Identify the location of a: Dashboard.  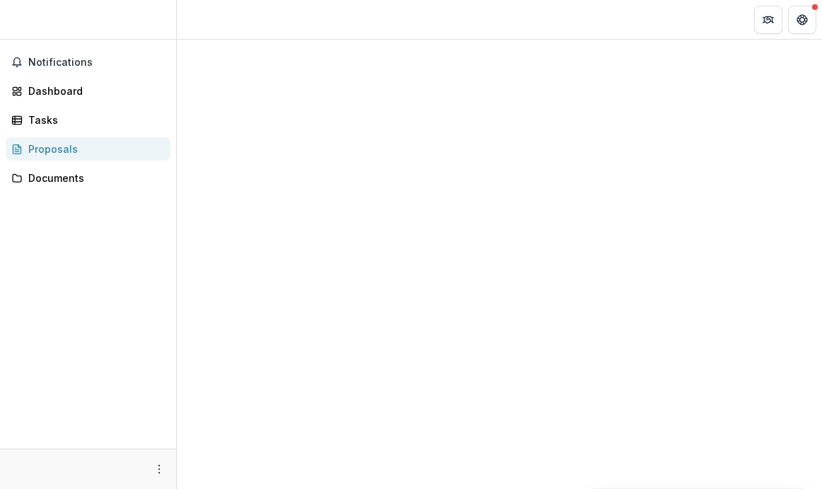
(88, 91).